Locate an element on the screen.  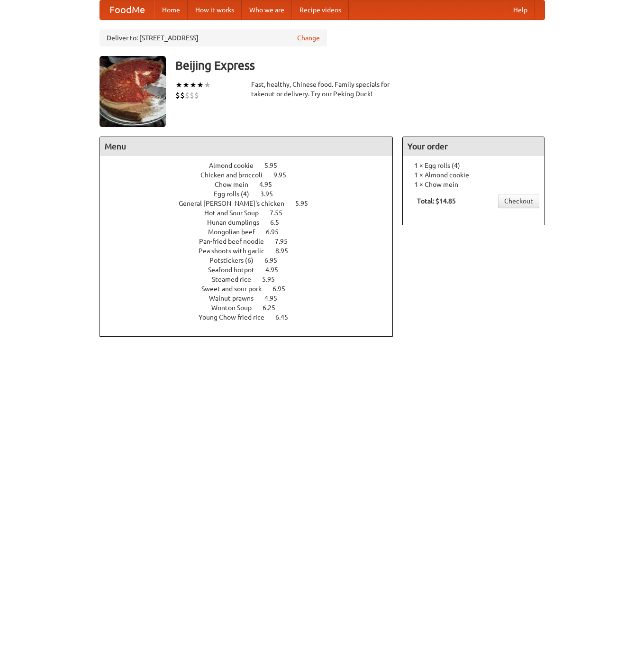
span: Pea shoots with garlic is located at coordinates (236, 251).